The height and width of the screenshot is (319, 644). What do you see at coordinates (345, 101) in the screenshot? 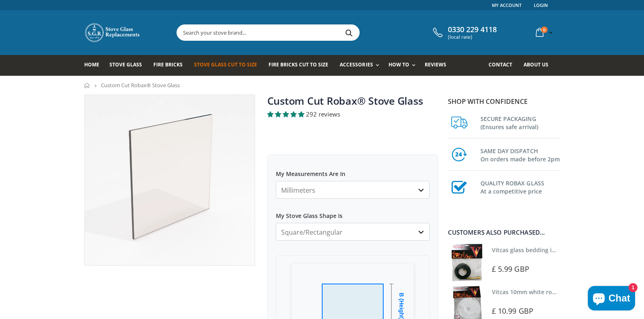
I see `a: Custom Cut Robax® Stove Glass` at bounding box center [345, 101].